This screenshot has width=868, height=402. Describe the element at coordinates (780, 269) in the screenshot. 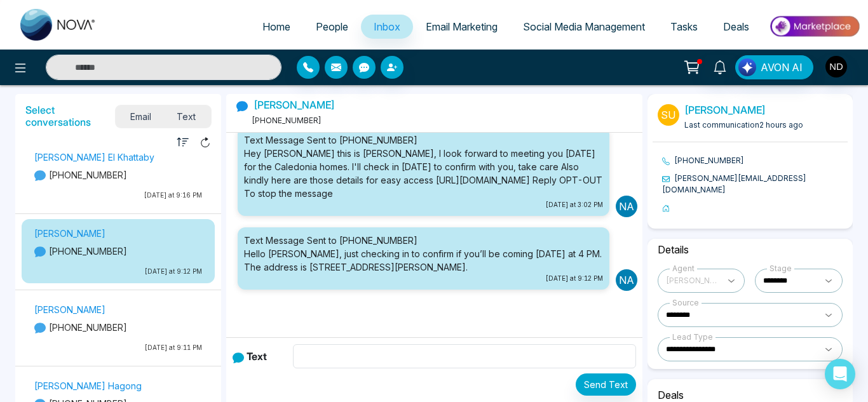

I see `div: Stage` at that location.